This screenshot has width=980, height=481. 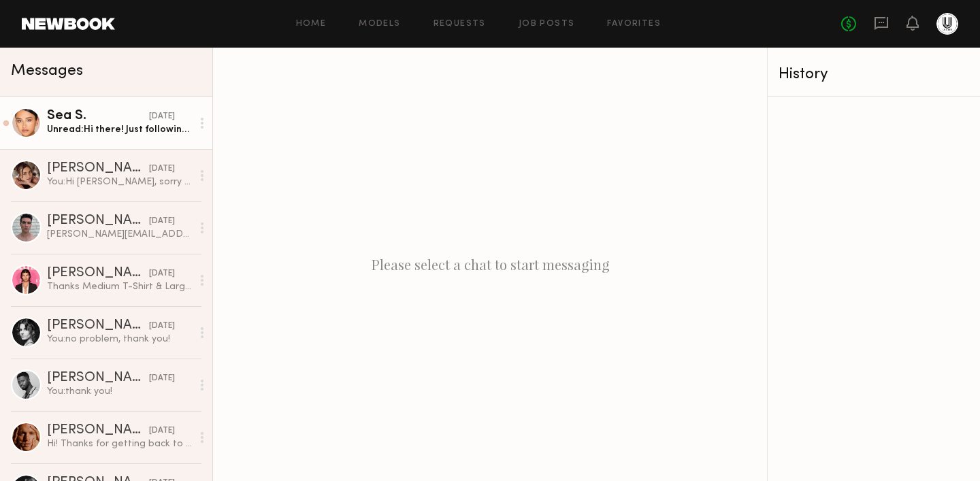 I want to click on span: Messages, so click(x=47, y=70).